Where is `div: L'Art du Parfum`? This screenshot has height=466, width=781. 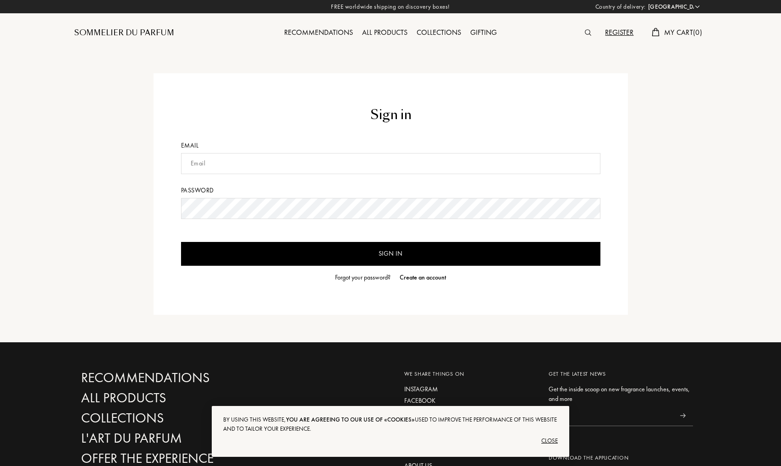 div: L'Art du Parfum is located at coordinates (180, 438).